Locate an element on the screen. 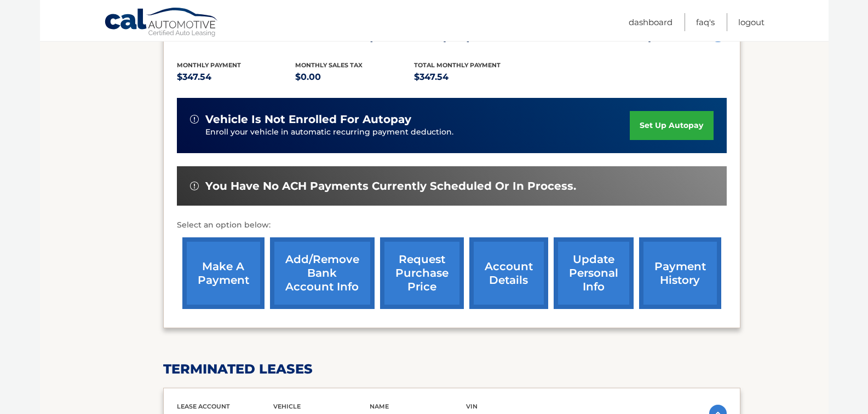 This screenshot has height=414, width=868. a: Dashboard is located at coordinates (651, 22).